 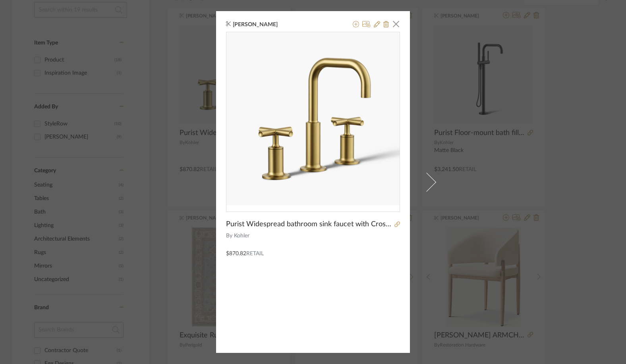 What do you see at coordinates (255, 253) in the screenshot?
I see `span: Retail` at bounding box center [255, 253].